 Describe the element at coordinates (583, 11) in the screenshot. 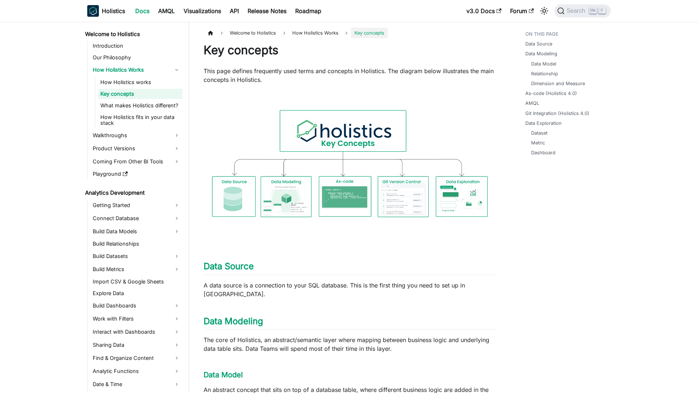

I see `button: Search (Ctrl+K)` at that location.